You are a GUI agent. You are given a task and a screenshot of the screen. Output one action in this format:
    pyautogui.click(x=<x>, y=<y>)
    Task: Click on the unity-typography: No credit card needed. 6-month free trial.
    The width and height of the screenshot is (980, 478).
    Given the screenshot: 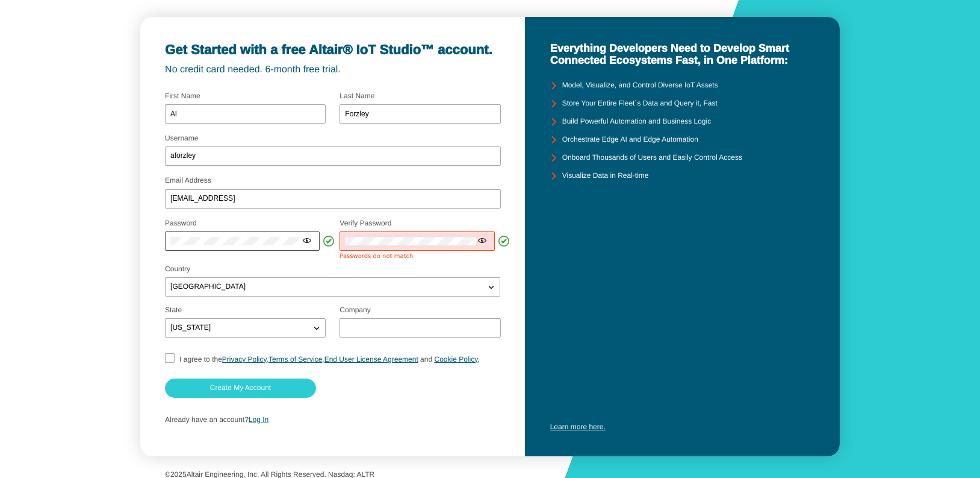 What is the action you would take?
    pyautogui.click(x=333, y=70)
    